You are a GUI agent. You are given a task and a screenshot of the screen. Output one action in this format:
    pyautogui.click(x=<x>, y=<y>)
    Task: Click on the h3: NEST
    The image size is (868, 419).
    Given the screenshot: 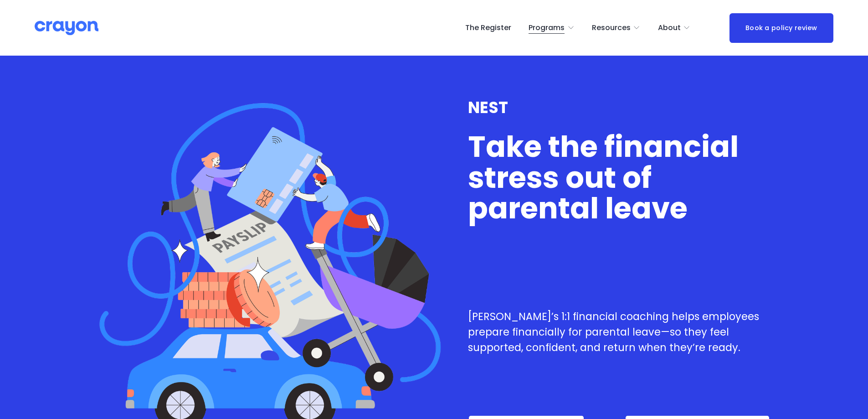 What is the action you would take?
    pyautogui.click(x=622, y=107)
    